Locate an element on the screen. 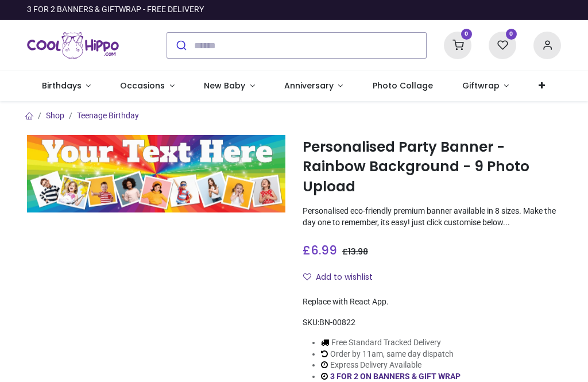 The width and height of the screenshot is (588, 382). div: 3 FOR 2 BANNERS & GIFTWRAP - FREE DELIVERY is located at coordinates (115, 10).